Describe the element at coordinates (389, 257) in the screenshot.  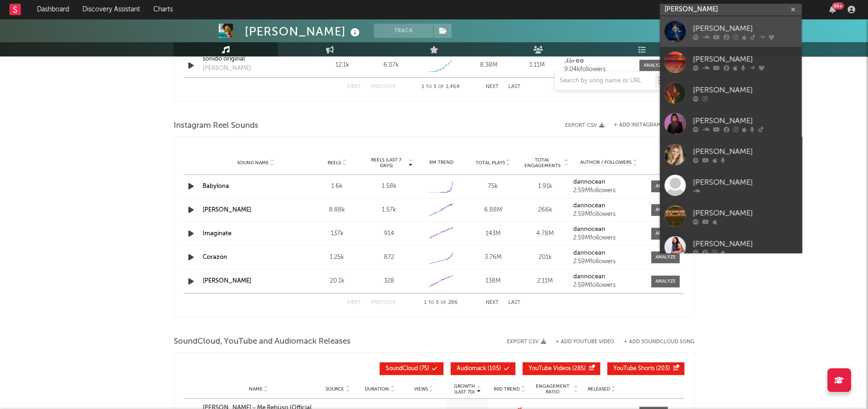
I see `div: 872` at that location.